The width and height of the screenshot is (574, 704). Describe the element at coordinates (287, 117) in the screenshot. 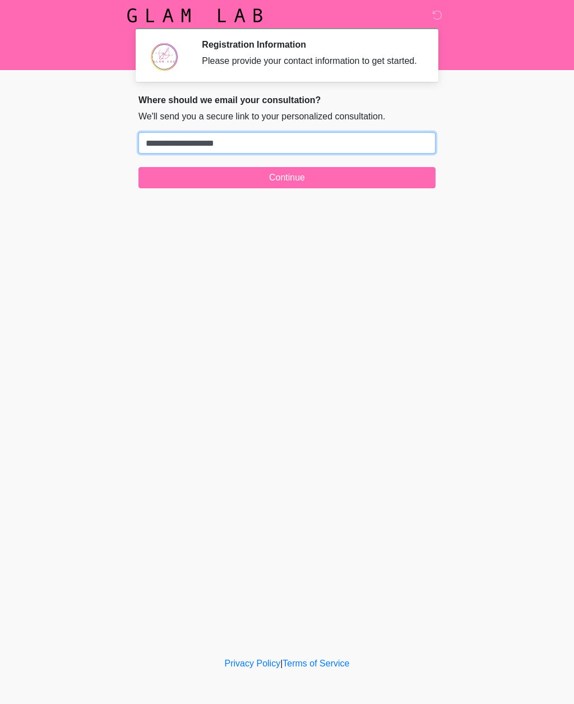

I see `p: We'll send you a secure link to your personalized consultation.` at that location.